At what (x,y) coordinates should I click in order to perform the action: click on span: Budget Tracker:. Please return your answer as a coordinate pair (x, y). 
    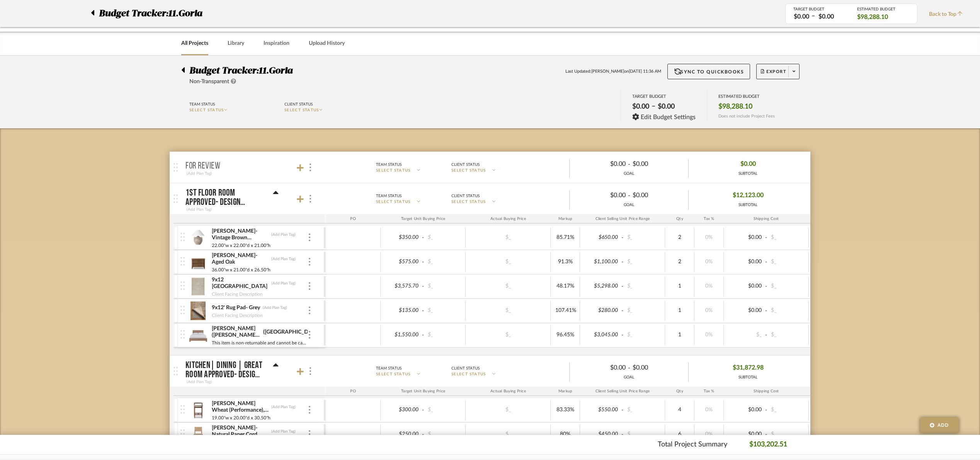
    Looking at the image, I should click on (134, 14).